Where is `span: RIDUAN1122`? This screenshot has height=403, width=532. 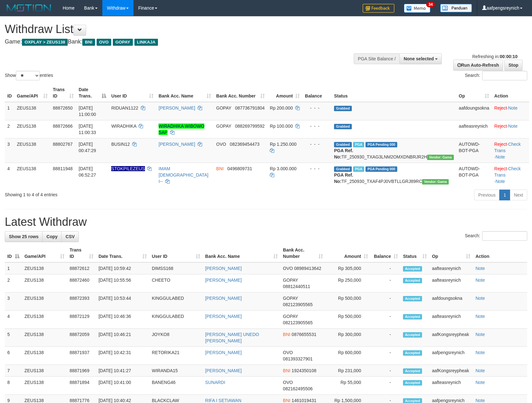
span: RIDUAN1122 is located at coordinates (125, 108).